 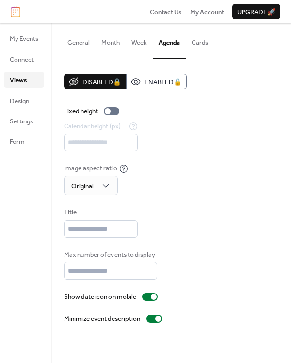 What do you see at coordinates (200, 40) in the screenshot?
I see `button: Cards` at bounding box center [200, 40].